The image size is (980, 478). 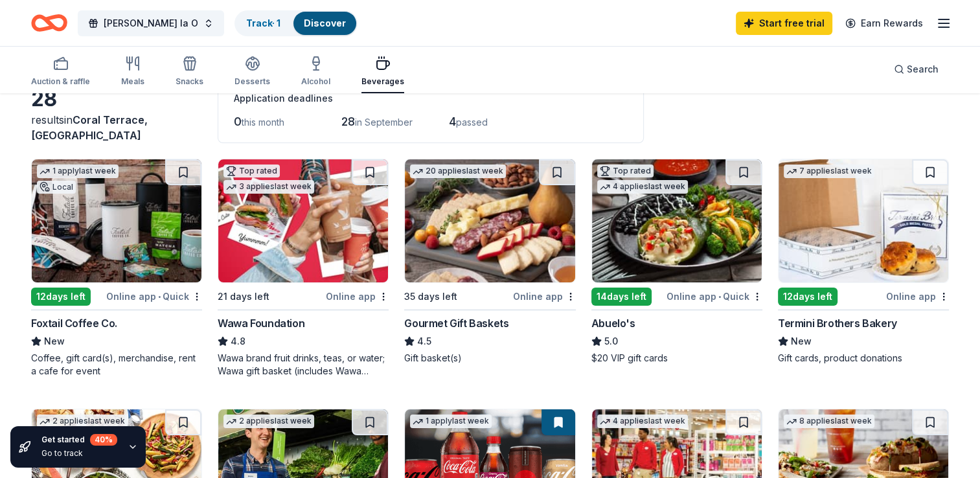 I want to click on span: in September, so click(x=384, y=122).